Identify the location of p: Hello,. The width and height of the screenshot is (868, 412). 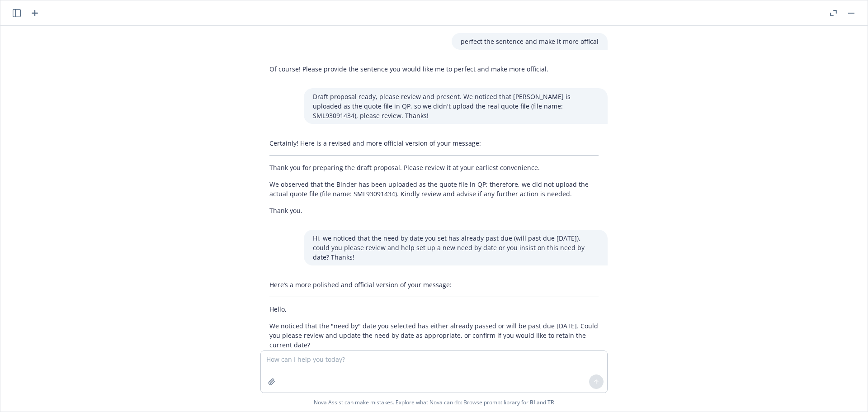
(434, 309).